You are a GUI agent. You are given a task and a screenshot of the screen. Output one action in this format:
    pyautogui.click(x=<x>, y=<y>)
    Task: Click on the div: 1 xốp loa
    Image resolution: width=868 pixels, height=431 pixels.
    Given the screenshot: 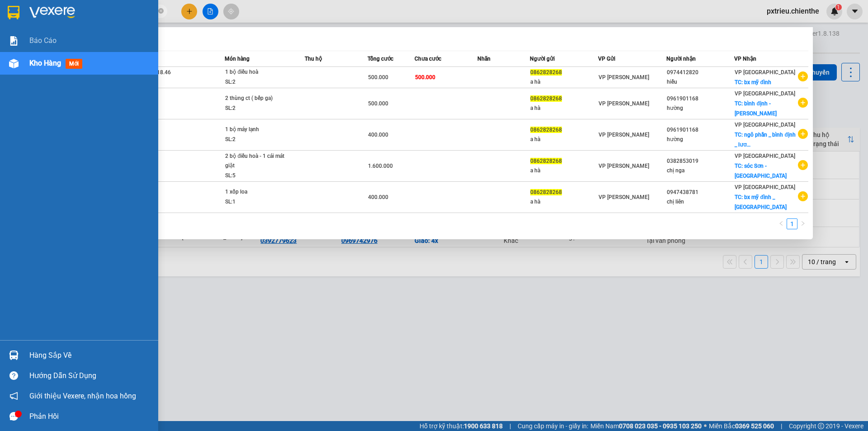 What is the action you would take?
    pyautogui.click(x=259, y=192)
    